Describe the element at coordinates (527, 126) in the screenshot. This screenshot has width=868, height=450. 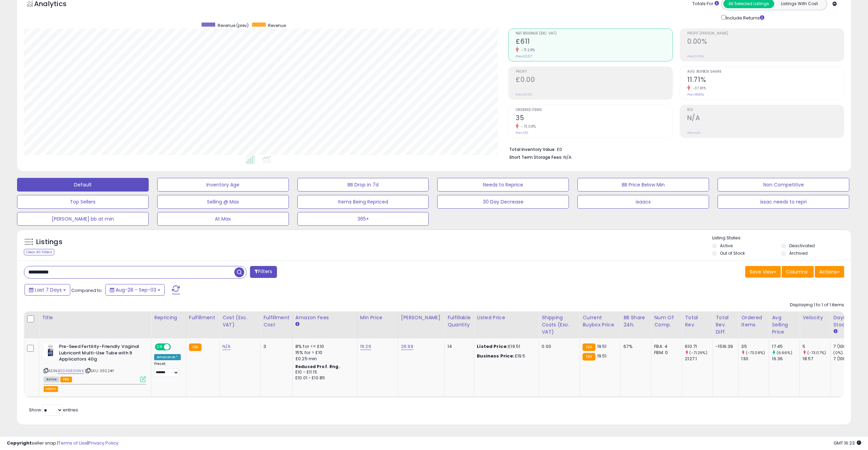
I see `small: -73.08%` at that location.